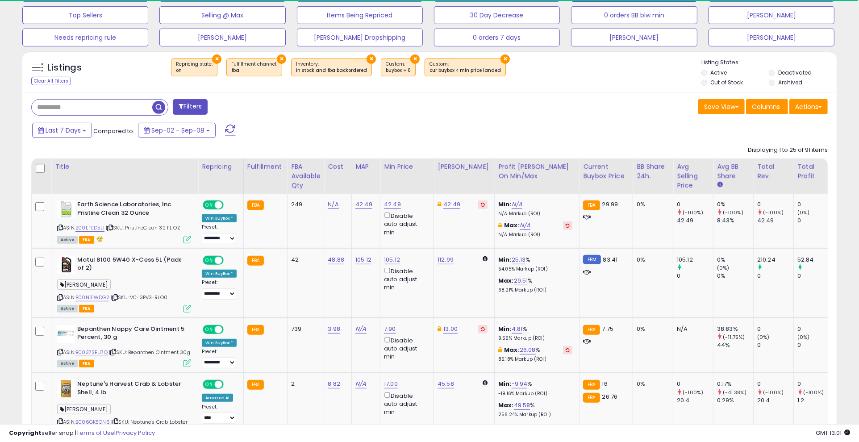 The height and width of the screenshot is (442, 859). Describe the element at coordinates (64, 68) in the screenshot. I see `h5: Listings` at that location.